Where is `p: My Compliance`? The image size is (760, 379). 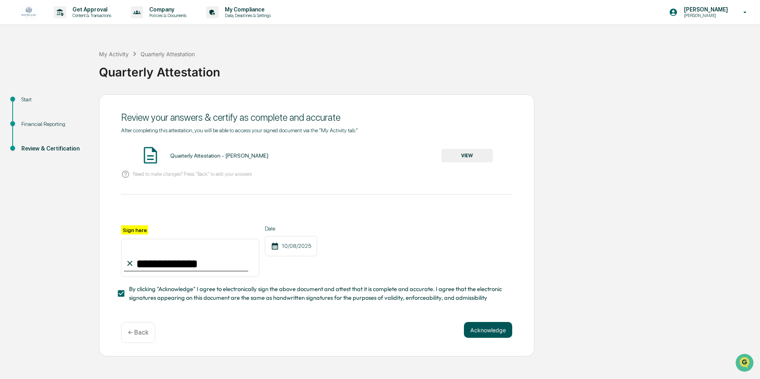
p: My Compliance is located at coordinates (247, 10).